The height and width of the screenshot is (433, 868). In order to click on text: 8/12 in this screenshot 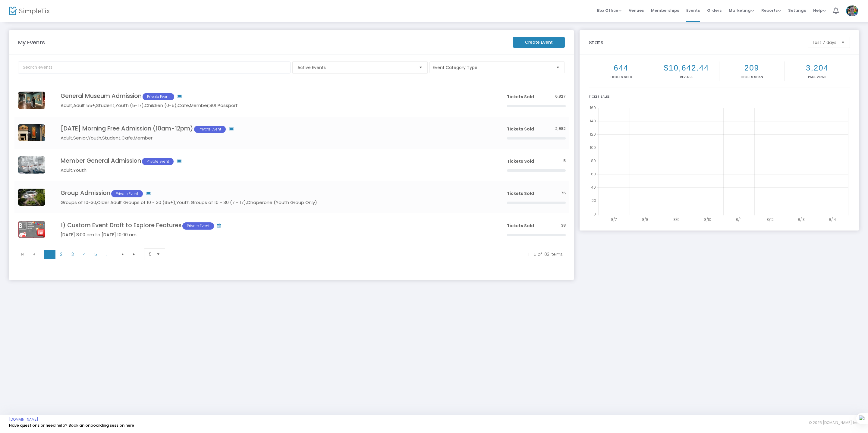, I will do `click(770, 220)`.